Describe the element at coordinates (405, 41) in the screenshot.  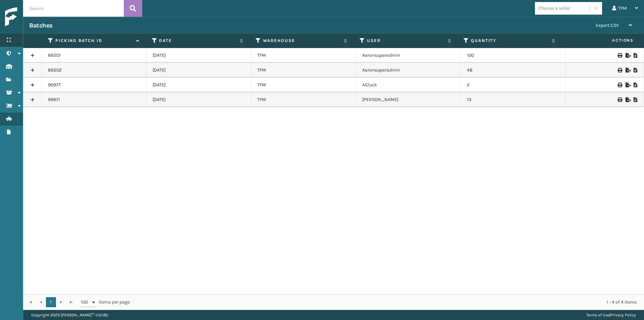
I see `label: User` at that location.